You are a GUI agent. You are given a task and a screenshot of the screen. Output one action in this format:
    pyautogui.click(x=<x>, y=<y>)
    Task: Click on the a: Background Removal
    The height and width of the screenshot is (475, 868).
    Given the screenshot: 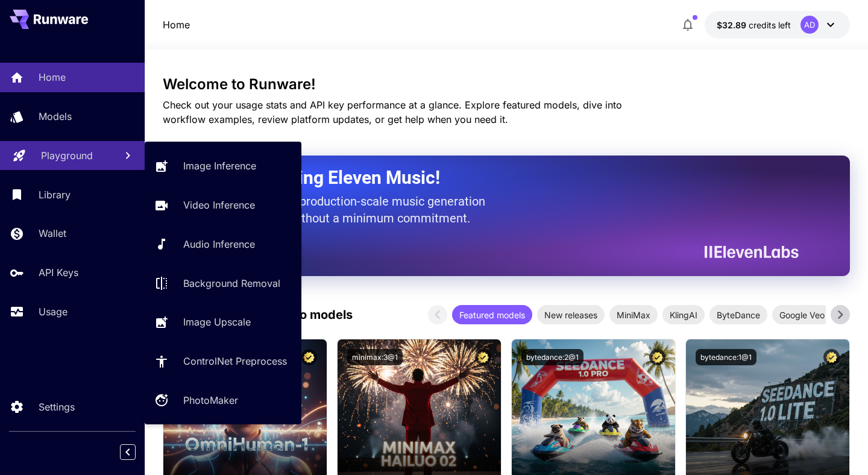 What is the action you would take?
    pyautogui.click(x=223, y=283)
    